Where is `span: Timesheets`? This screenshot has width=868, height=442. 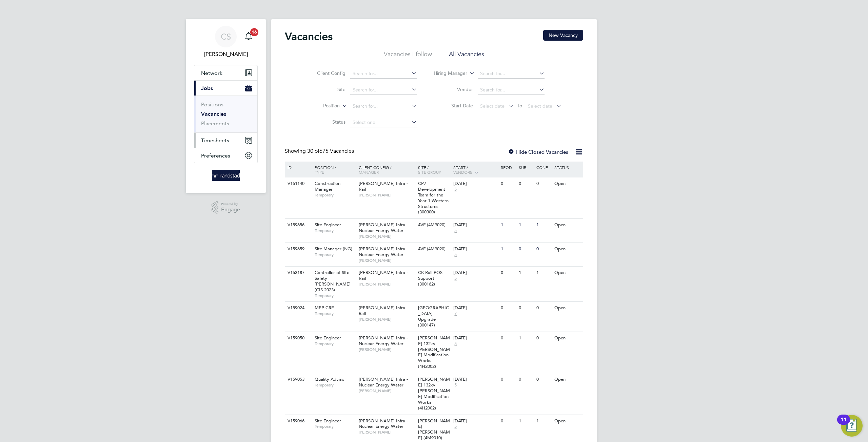
span: Timesheets is located at coordinates (215, 141).